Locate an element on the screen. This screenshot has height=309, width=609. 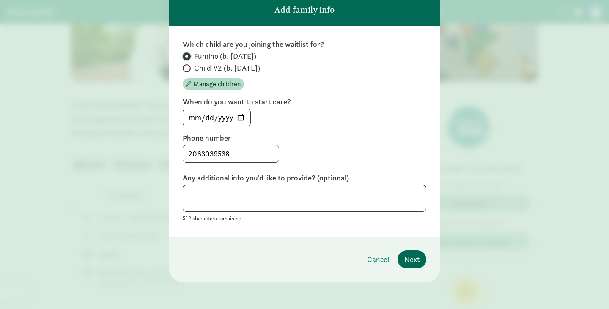
p: Add family info is located at coordinates (305, 10).